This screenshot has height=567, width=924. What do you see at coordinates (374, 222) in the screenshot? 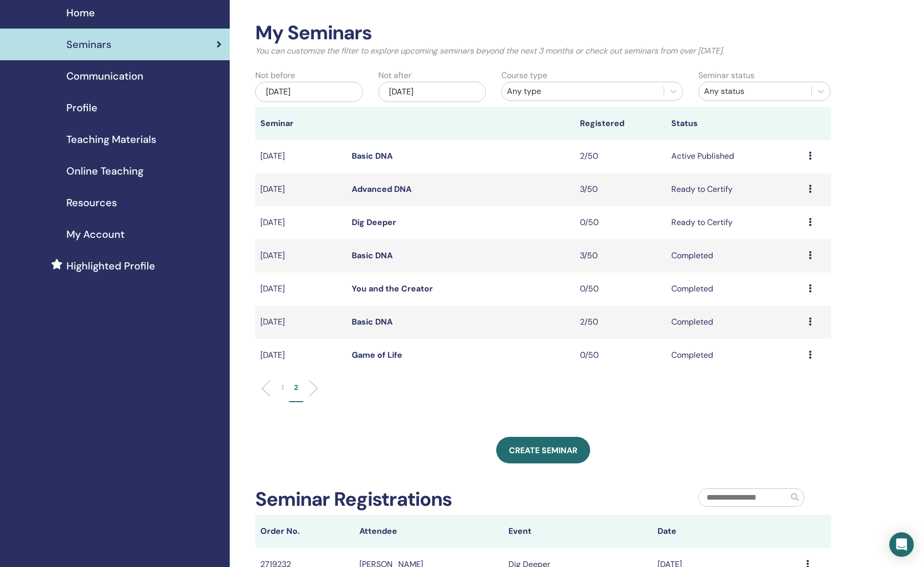
I see `a: Dig Deeper` at bounding box center [374, 222].